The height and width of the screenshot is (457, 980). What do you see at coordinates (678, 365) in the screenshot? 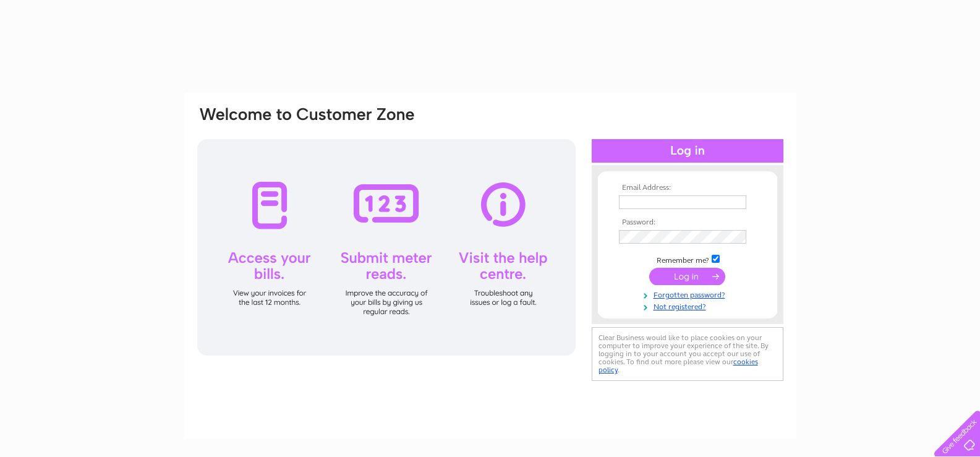
I see `a: cookies policy` at bounding box center [678, 365].